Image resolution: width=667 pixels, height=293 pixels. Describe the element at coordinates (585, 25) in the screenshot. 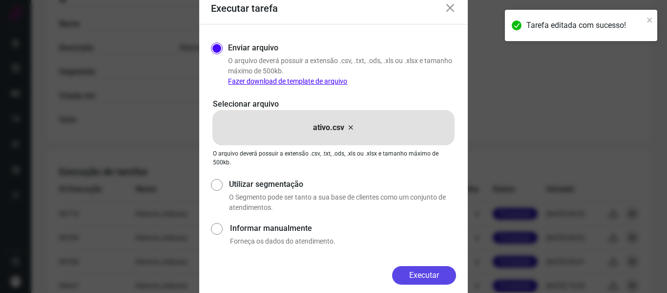

I see `div: Tarefa editada com sucesso!` at that location.